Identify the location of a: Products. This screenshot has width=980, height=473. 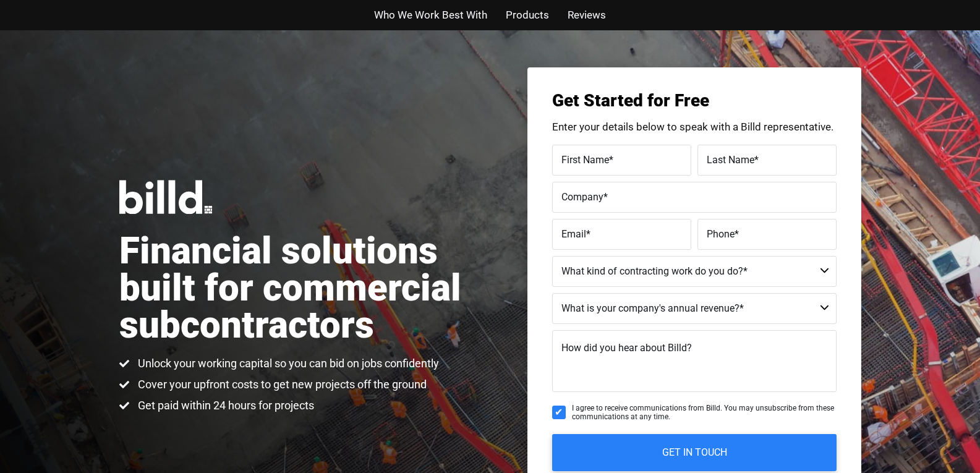
(527, 14).